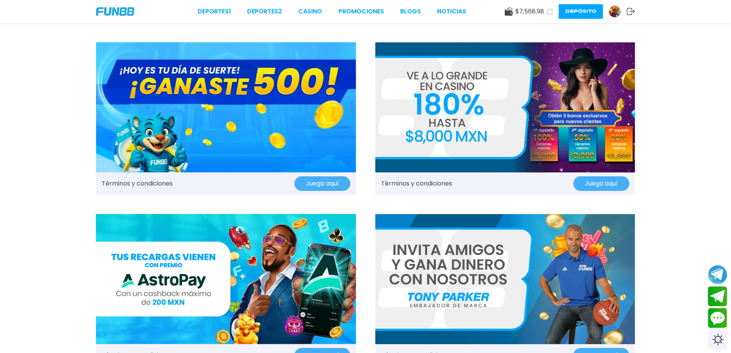 The height and width of the screenshot is (353, 731). What do you see at coordinates (617, 12) in the screenshot?
I see `a: Avatar` at bounding box center [617, 12].